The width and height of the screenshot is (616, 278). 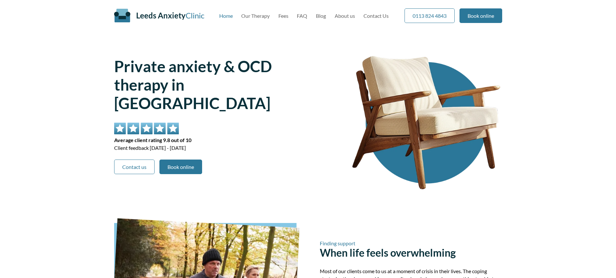 What do you see at coordinates (429, 16) in the screenshot?
I see `a: 0113 824 4843` at bounding box center [429, 16].